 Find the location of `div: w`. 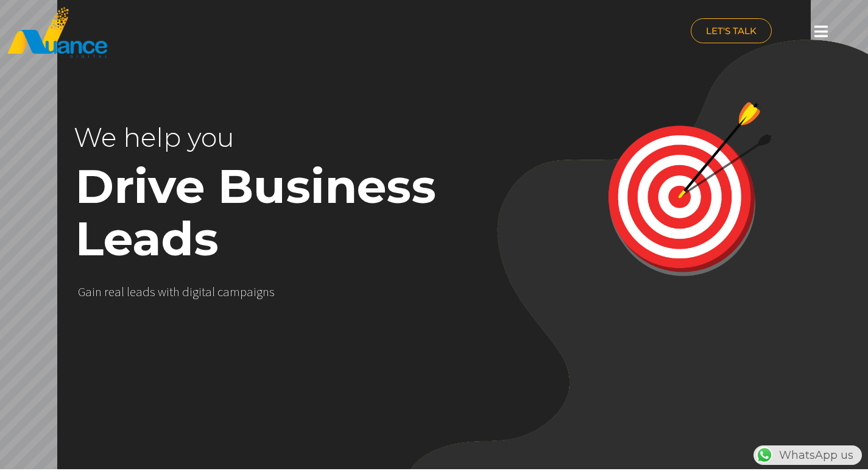

div: w is located at coordinates (162, 292).